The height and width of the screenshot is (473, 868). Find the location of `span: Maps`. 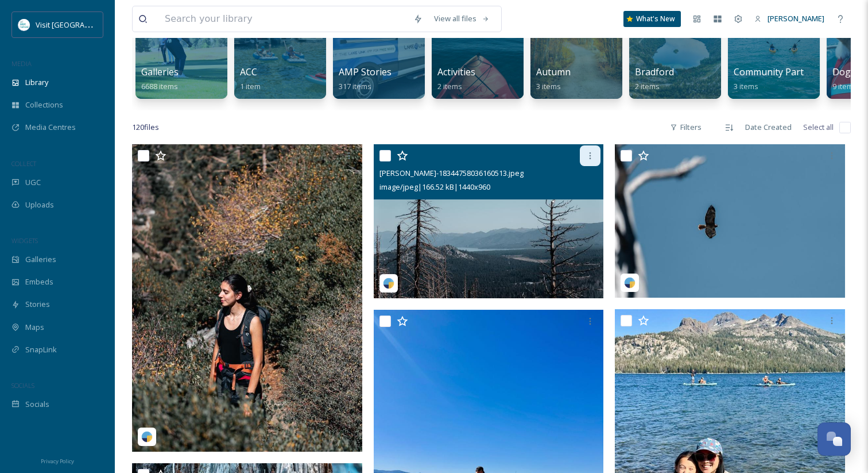

span: Maps is located at coordinates (34, 327).